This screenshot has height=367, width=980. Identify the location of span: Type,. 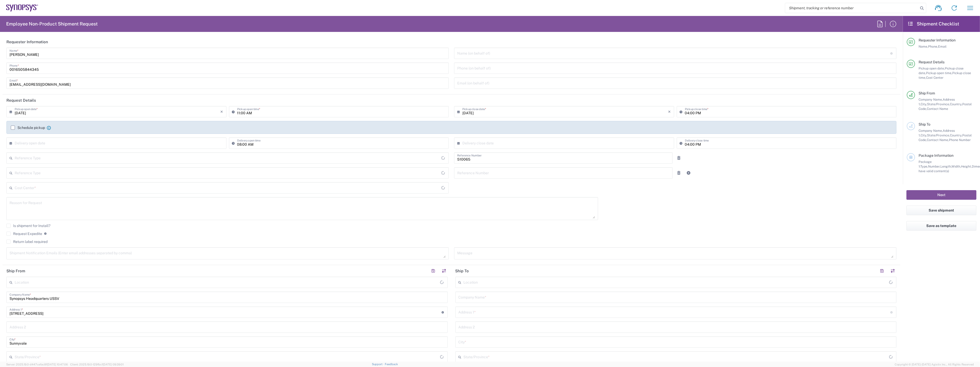
(924, 166).